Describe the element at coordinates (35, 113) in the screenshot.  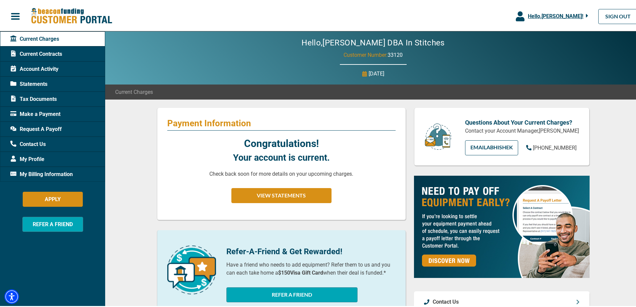
I see `span: Make a Payment` at that location.